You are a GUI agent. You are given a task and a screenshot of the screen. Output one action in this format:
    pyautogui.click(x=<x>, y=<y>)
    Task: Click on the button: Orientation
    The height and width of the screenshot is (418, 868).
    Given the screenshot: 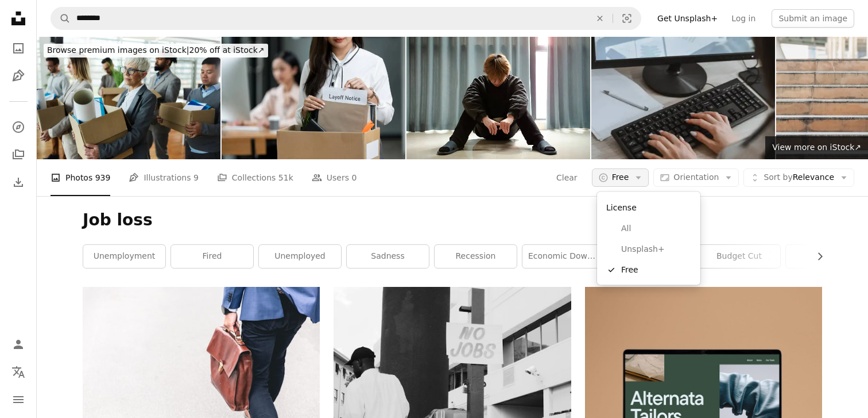 What is the action you would take?
    pyautogui.click(x=696, y=177)
    